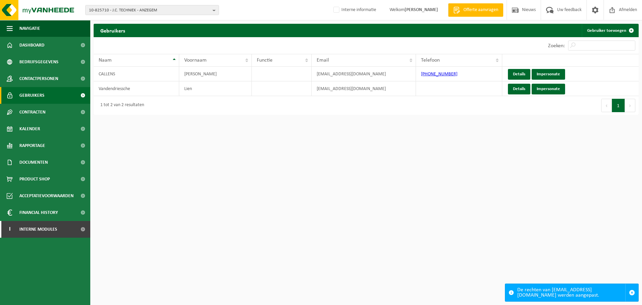 The width and height of the screenshot is (642, 305). I want to click on span: Offerte aanvragen, so click(481, 10).